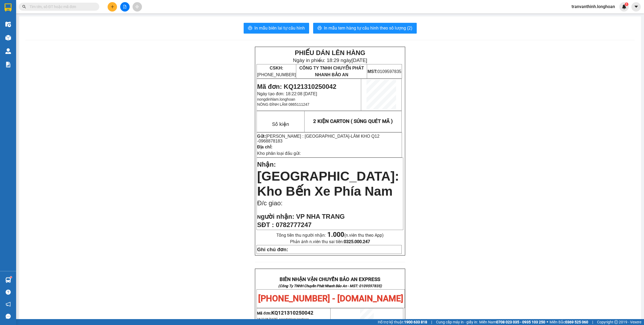 The image size is (644, 325). Describe the element at coordinates (293, 225) in the screenshot. I see `span: 0782777247` at that location.